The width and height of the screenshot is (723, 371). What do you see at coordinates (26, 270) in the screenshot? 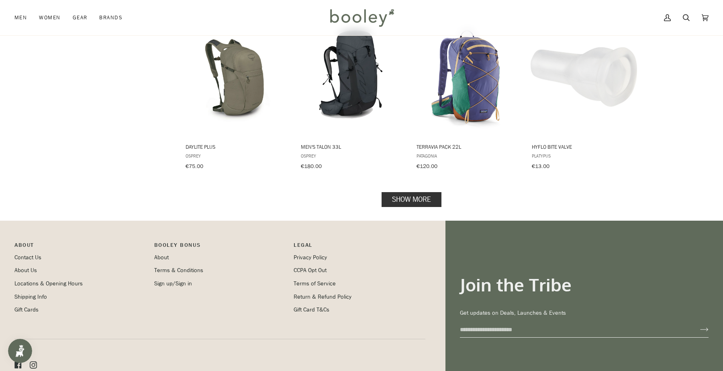
I see `a: About Us` at bounding box center [26, 270].